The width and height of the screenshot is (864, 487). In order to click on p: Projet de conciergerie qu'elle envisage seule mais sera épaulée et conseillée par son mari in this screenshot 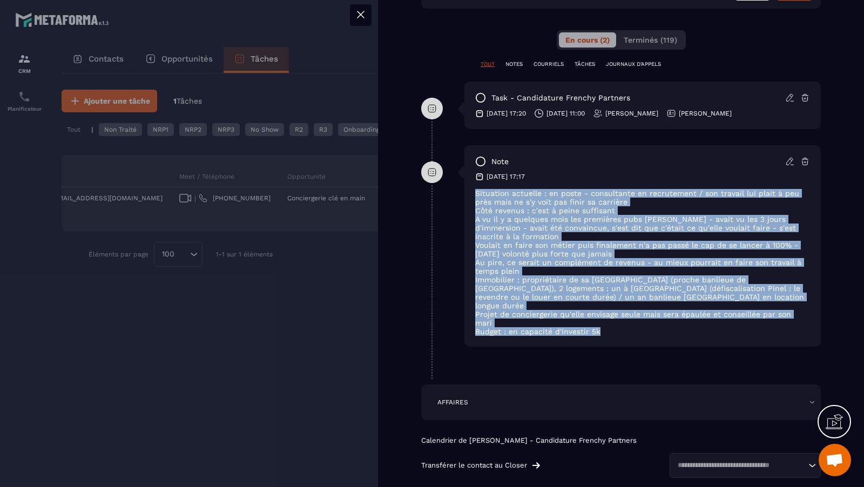, I will do `click(642, 318)`.